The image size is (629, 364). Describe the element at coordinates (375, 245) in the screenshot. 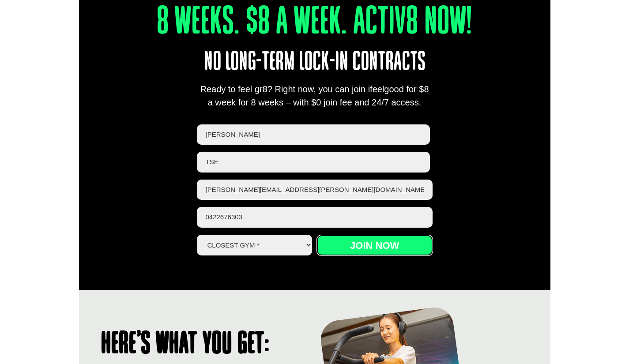

I see `input: Join now` at that location.